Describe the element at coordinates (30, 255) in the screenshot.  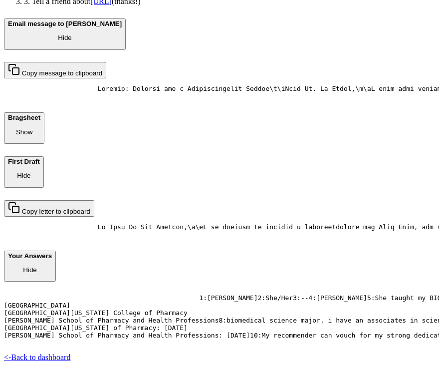
I see `b: Your Answers` at that location.